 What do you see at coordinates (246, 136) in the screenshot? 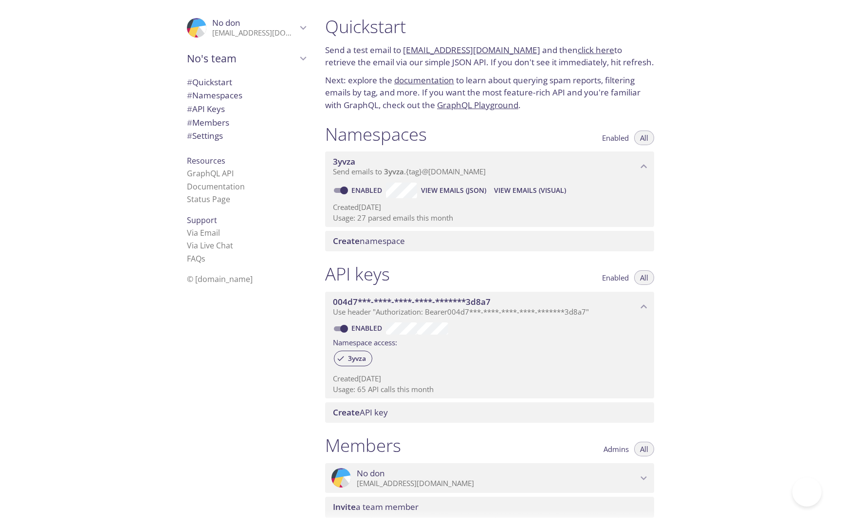
I see `div: Team Settings` at bounding box center [246, 136].